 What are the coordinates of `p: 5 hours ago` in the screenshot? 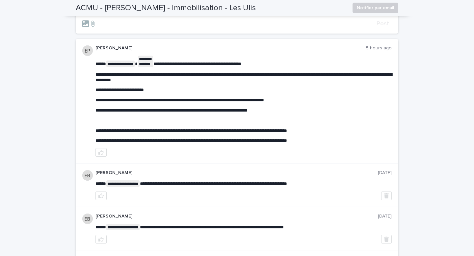 It's located at (379, 48).